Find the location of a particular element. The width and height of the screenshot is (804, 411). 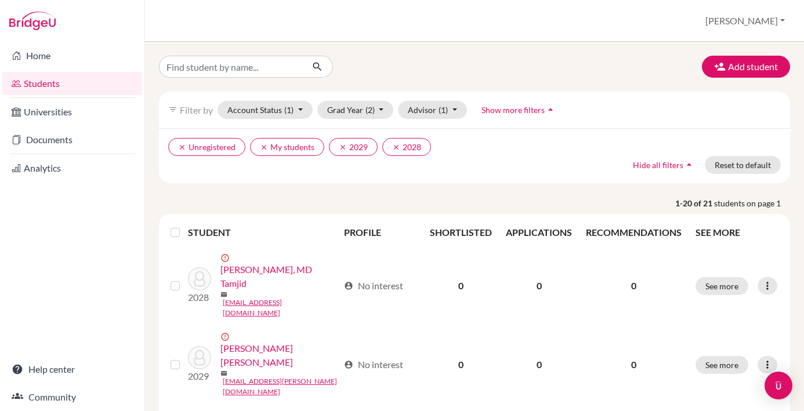

a: Analytics is located at coordinates (72, 168).